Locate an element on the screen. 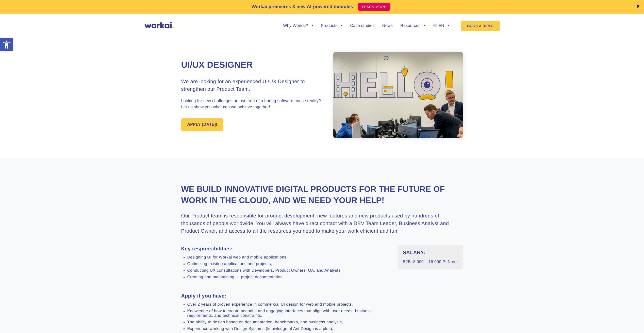 The width and height of the screenshot is (644, 333). a: Case studies is located at coordinates (362, 26).